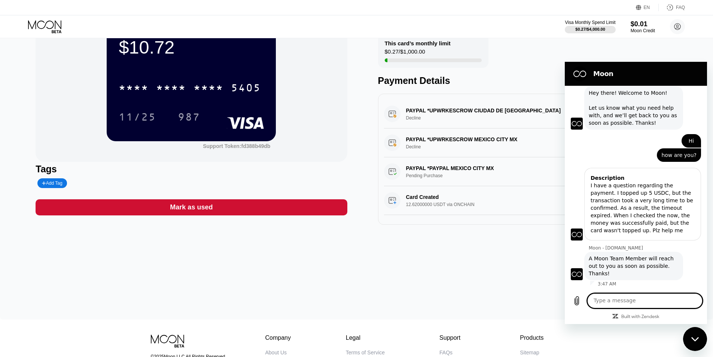 The width and height of the screenshot is (713, 357). I want to click on div: $0.27 / $4,000.00, so click(591, 29).